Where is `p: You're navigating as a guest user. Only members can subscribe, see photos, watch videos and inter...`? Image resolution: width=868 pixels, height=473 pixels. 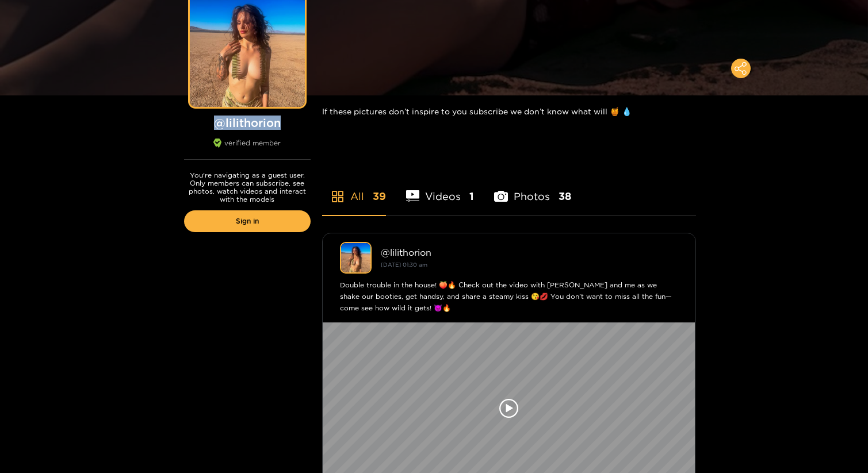
p: You're navigating as a guest user. Only members can subscribe, see photos, watch videos and inter... is located at coordinates (247, 187).